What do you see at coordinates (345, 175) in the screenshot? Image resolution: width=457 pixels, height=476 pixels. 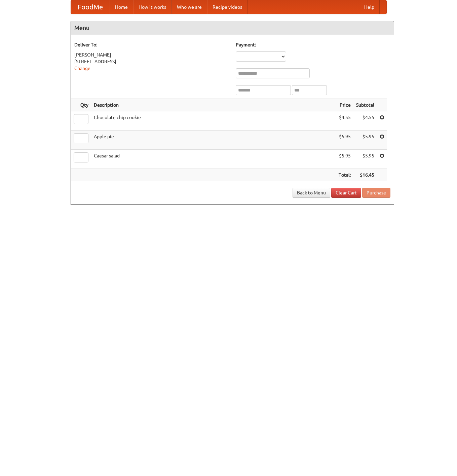 I see `th: Total:` at bounding box center [345, 175].